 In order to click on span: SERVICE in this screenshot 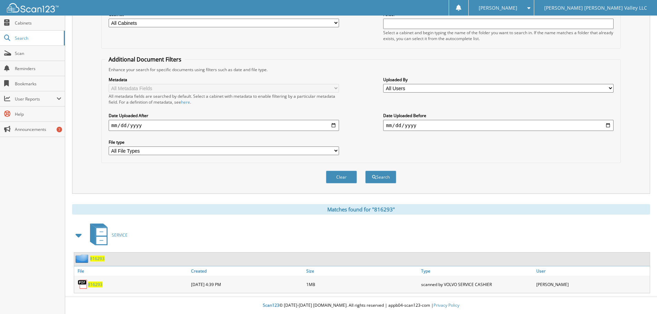, I will do `click(120, 235)`.